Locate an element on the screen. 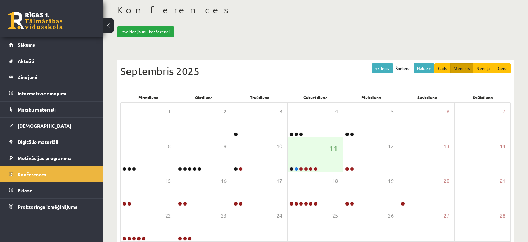 The width and height of the screenshot is (528, 242). a: Ziņojumi is located at coordinates (52, 77).